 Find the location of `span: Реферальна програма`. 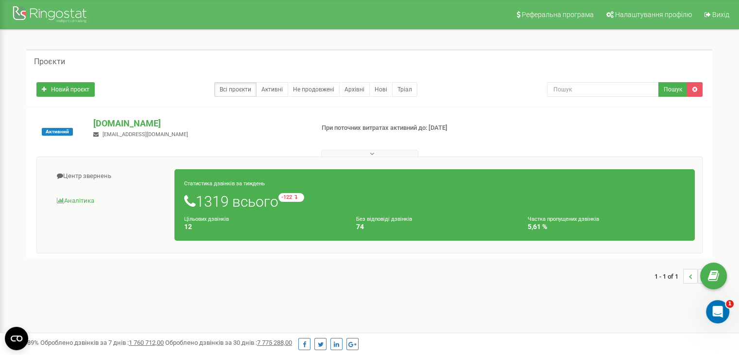

span: Реферальна програма is located at coordinates (558, 15).